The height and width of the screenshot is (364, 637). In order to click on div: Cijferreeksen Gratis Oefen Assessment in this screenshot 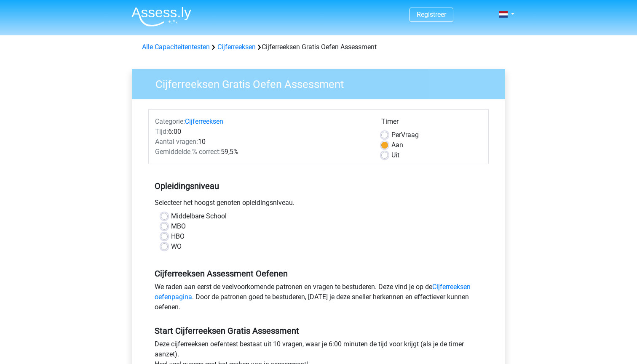, I will do `click(318, 47)`.